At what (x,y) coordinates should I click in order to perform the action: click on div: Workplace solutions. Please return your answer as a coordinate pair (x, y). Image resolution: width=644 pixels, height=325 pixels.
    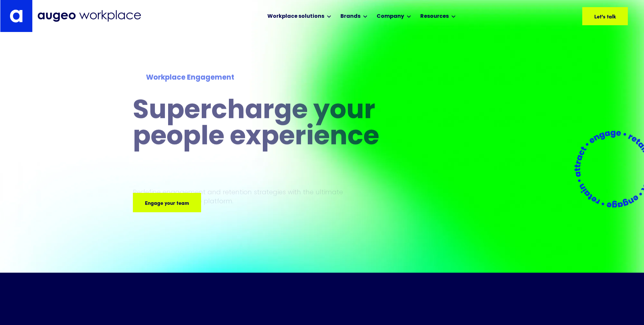
    Looking at the image, I should click on (296, 17).